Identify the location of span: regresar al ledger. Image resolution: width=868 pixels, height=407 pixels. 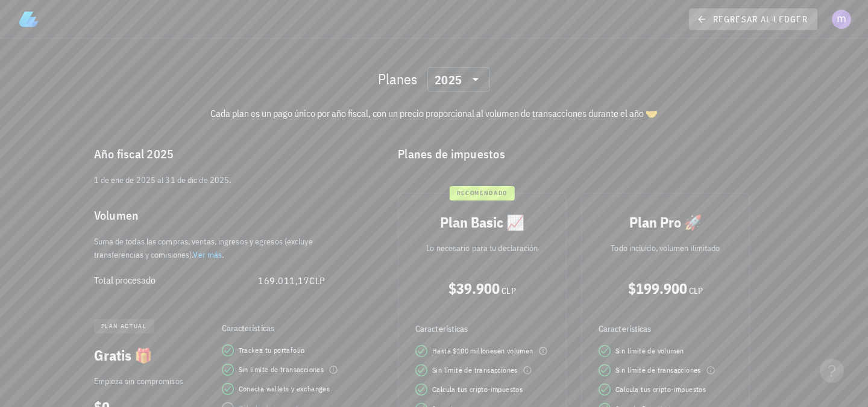
(753, 19).